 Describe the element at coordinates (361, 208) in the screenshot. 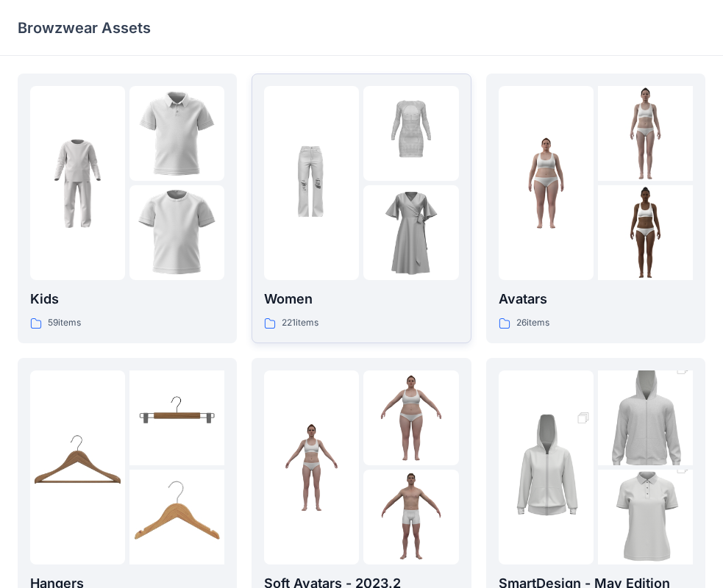

I see `a: folder 1folder 2folder 3Women221items` at that location.